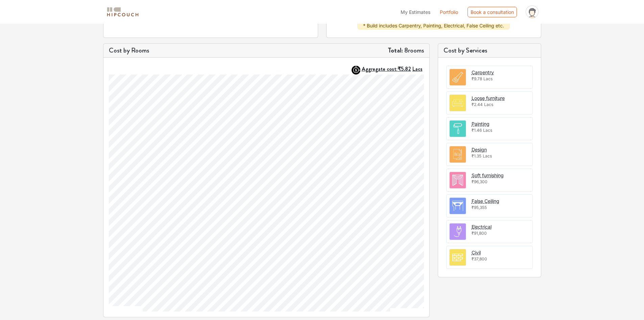 This screenshot has height=320, width=644. I want to click on button: Electrical, so click(481, 227).